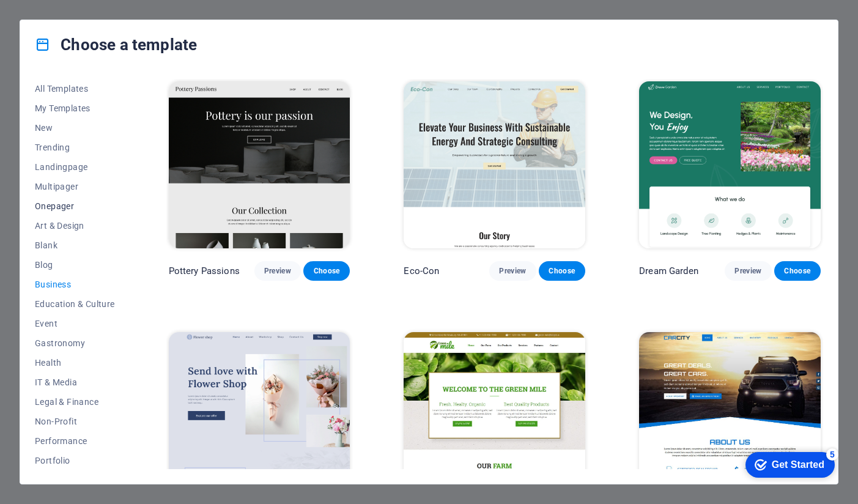 Image resolution: width=858 pixels, height=504 pixels. Describe the element at coordinates (63, 19) in the screenshot. I see `div: Get Started` at that location.